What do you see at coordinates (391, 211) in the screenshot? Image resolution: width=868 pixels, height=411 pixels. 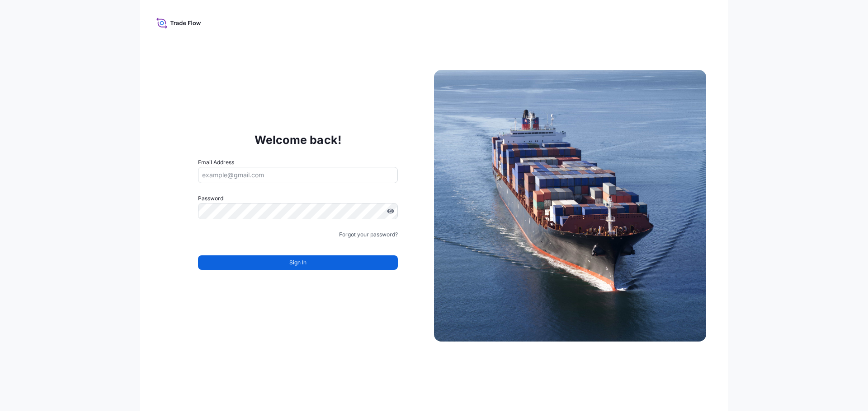 I see `button: Show password` at bounding box center [391, 211].